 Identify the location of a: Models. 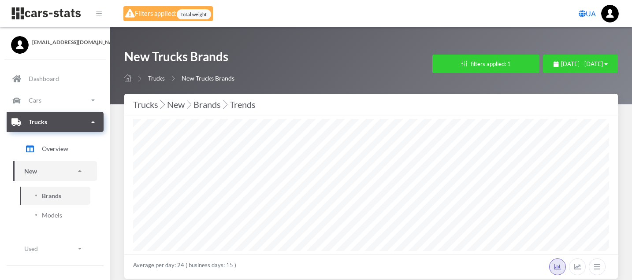
(55, 215).